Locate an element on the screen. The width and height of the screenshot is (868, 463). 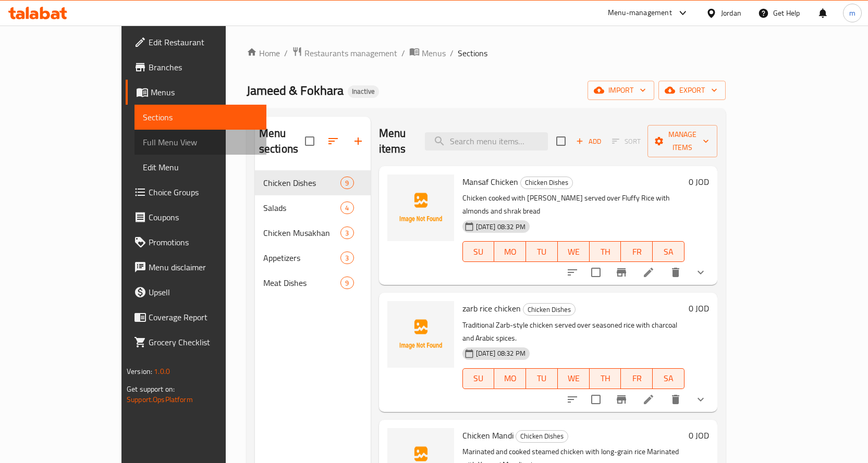
a: Branches is located at coordinates (196, 67).